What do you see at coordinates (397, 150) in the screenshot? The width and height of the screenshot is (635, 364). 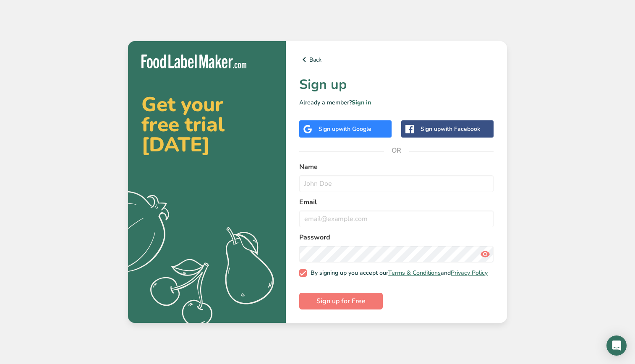 I see `span: OR` at bounding box center [397, 150].